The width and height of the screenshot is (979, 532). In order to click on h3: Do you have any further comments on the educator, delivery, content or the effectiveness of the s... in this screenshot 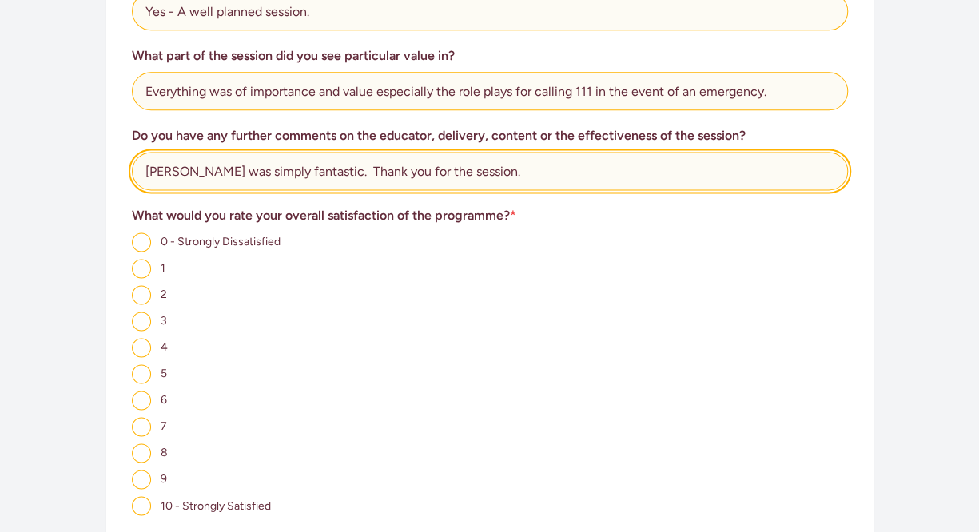, I will do `click(490, 136)`.